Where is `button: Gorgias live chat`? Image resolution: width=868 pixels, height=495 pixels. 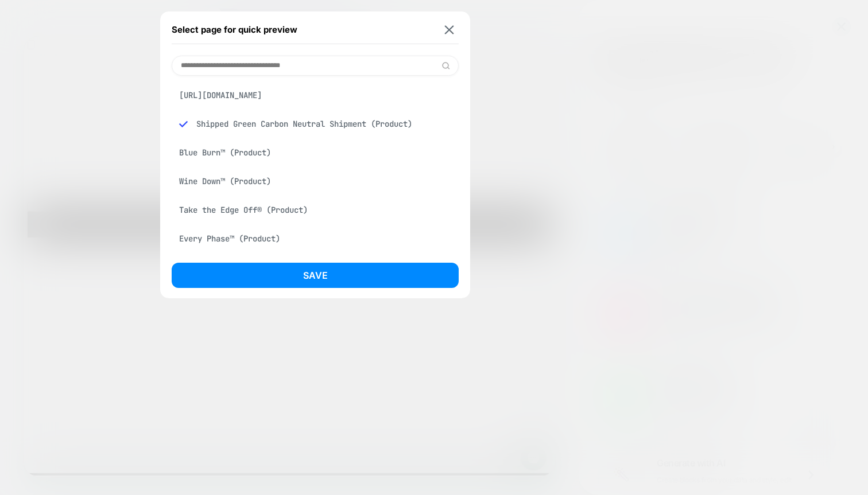 button: Gorgias live chat is located at coordinates (23, 21).